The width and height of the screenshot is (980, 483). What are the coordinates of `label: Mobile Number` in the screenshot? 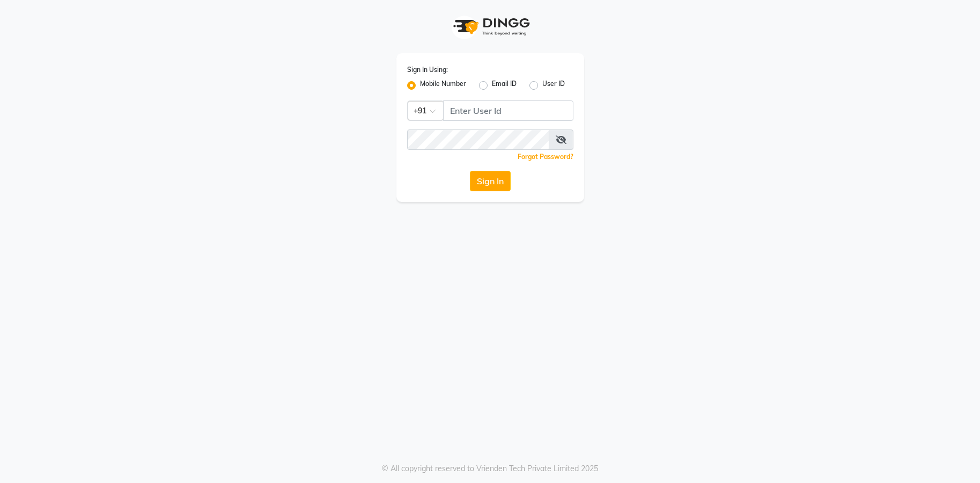 It's located at (443, 86).